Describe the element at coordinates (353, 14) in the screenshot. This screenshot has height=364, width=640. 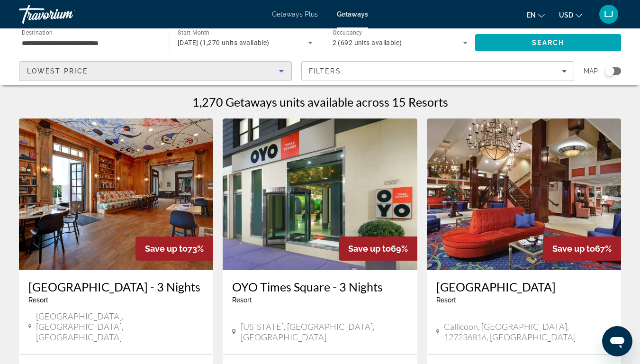
I see `span: Getaways` at that location.